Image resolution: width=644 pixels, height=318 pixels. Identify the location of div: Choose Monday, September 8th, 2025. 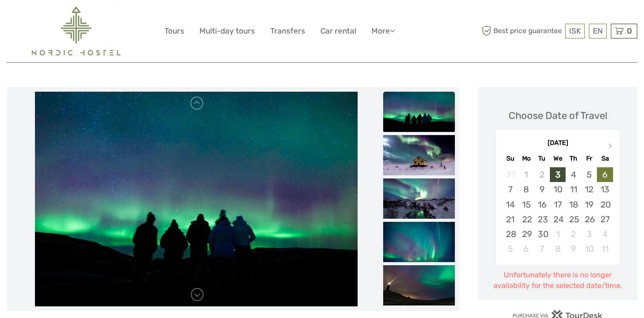
(526, 190).